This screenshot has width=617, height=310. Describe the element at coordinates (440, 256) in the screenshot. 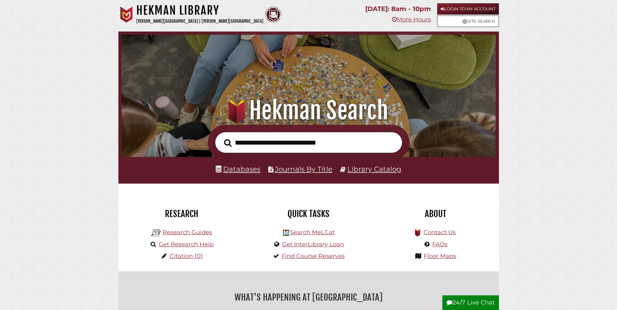

I see `a: Floor Maps` at that location.